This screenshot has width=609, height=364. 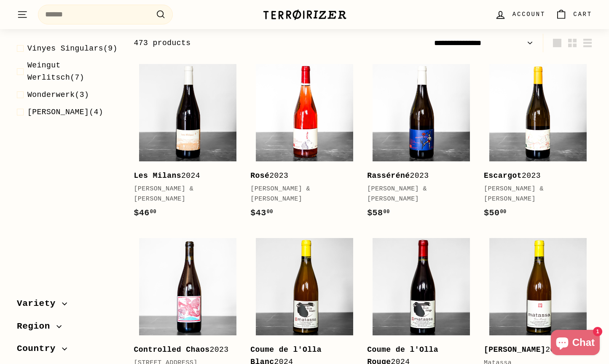 What do you see at coordinates (39, 349) in the screenshot?
I see `span: Country` at bounding box center [39, 349].